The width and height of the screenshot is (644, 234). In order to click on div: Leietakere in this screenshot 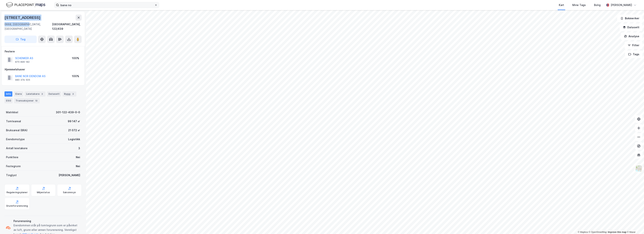, I will do `click(35, 94)`.